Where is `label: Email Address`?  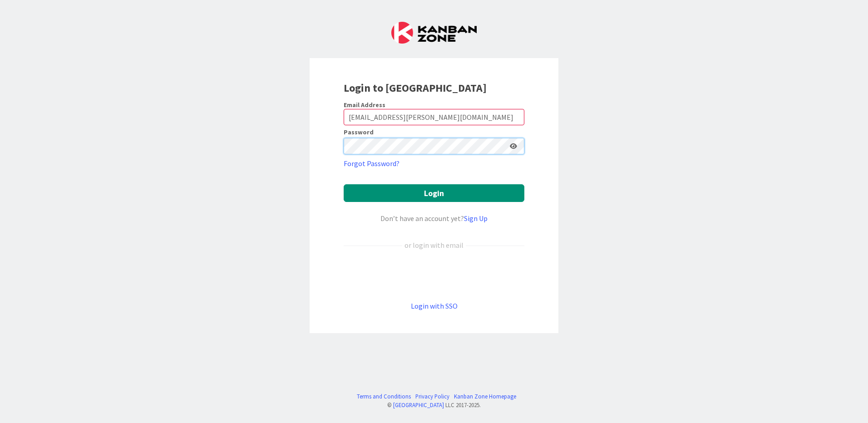
label: Email Address is located at coordinates (364, 105).